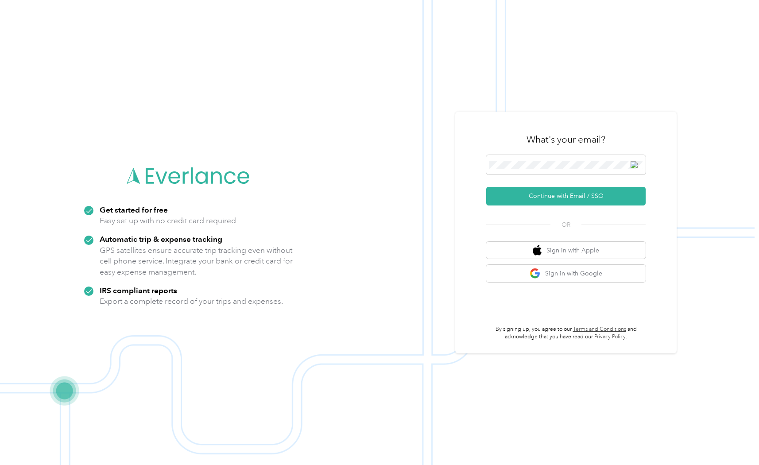  What do you see at coordinates (138, 290) in the screenshot?
I see `strong: IRS compliant reports` at bounding box center [138, 290].